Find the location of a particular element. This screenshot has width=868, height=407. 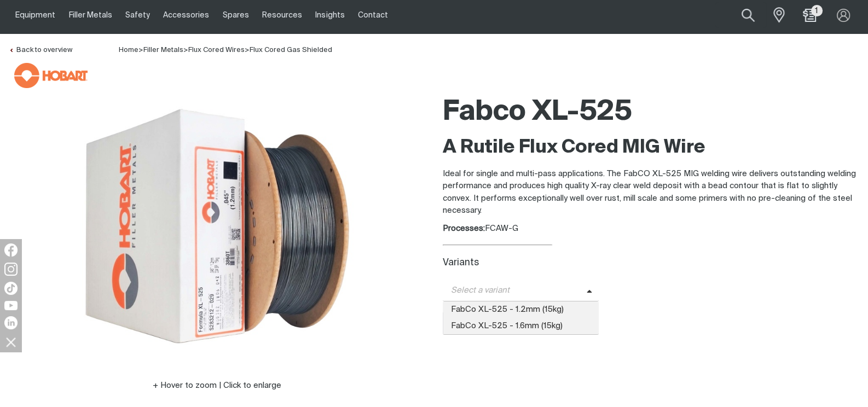

img: Facebook is located at coordinates (11, 250).